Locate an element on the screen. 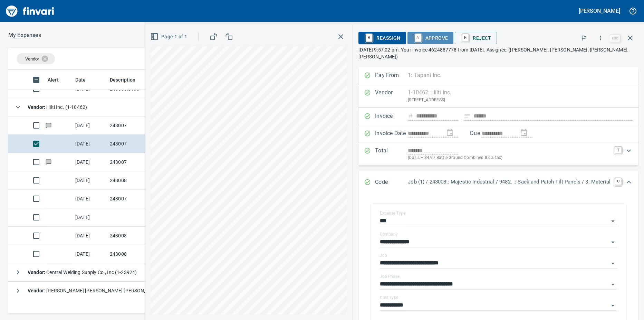  div: Vendor is located at coordinates (35, 59).